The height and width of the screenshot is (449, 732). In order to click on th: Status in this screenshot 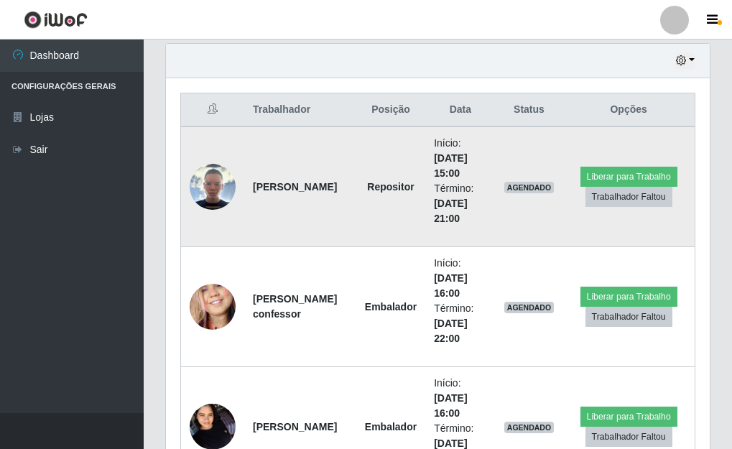, I will do `click(529, 110)`.